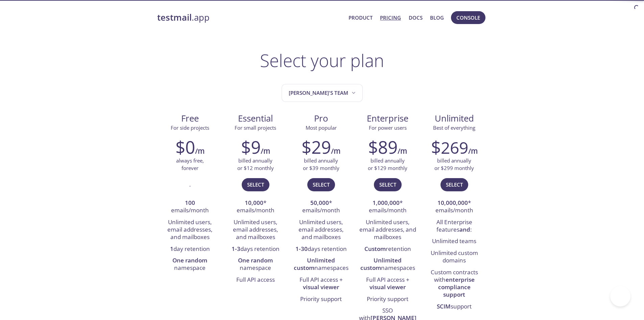 Image resolution: width=644 pixels, height=320 pixels. I want to click on strong: and, so click(465, 229).